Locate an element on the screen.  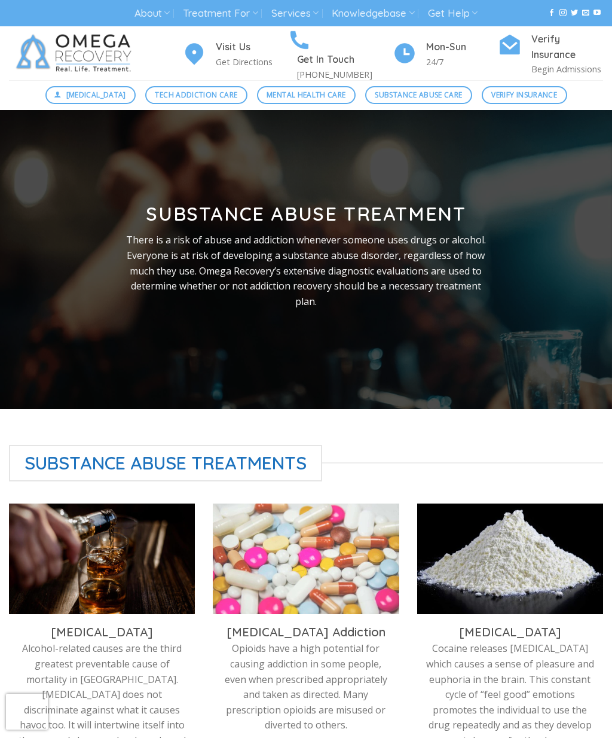
a: Follow on YouTube is located at coordinates (597, 13).